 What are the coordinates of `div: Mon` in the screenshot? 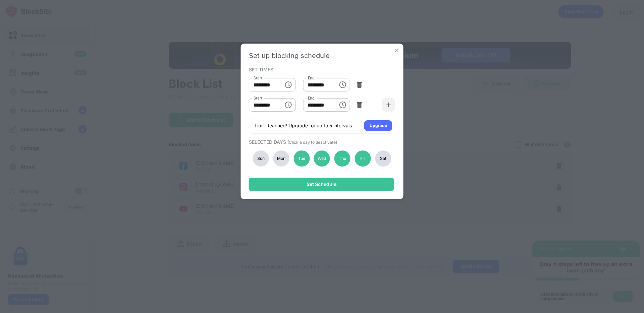 It's located at (281, 158).